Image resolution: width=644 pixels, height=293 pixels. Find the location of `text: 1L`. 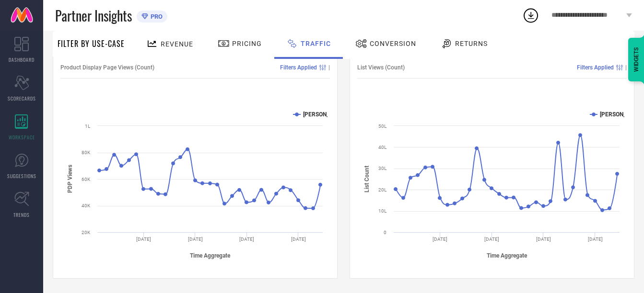

text: 1L is located at coordinates (88, 126).